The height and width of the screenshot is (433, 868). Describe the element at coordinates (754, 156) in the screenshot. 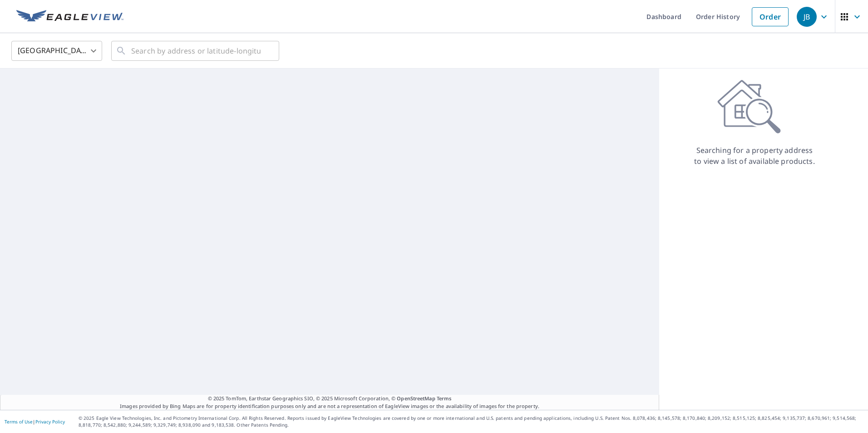

I see `p: Searching for a property address to view a list of available products.` at that location.